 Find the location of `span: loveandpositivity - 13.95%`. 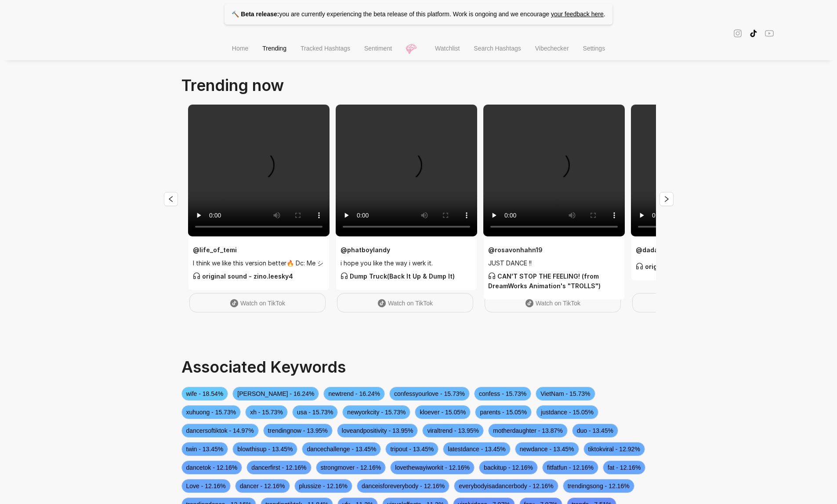

span: loveandpositivity - 13.95% is located at coordinates (378, 431).